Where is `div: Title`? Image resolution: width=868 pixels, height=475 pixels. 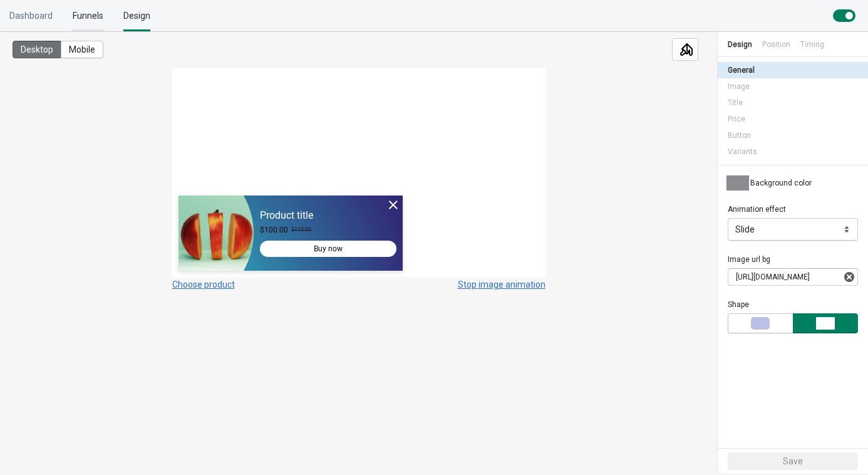 div: Title is located at coordinates (793, 103).